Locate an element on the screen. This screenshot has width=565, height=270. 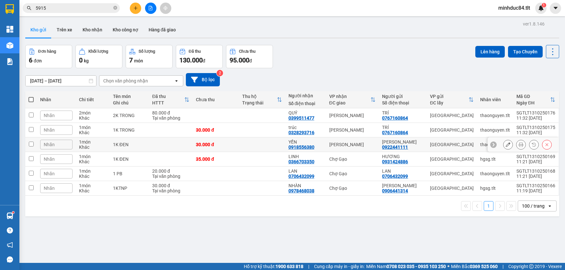
div: Khối lượng is located at coordinates (98, 51).